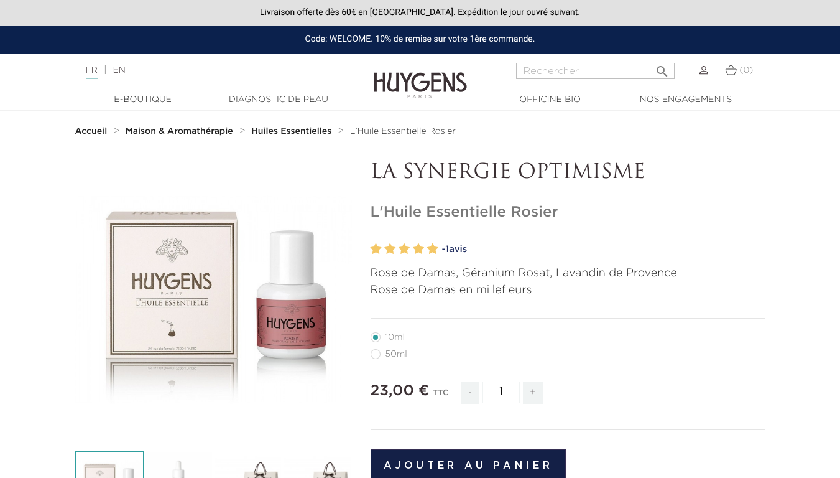  I want to click on strong: Huiles Essentielles, so click(291, 131).